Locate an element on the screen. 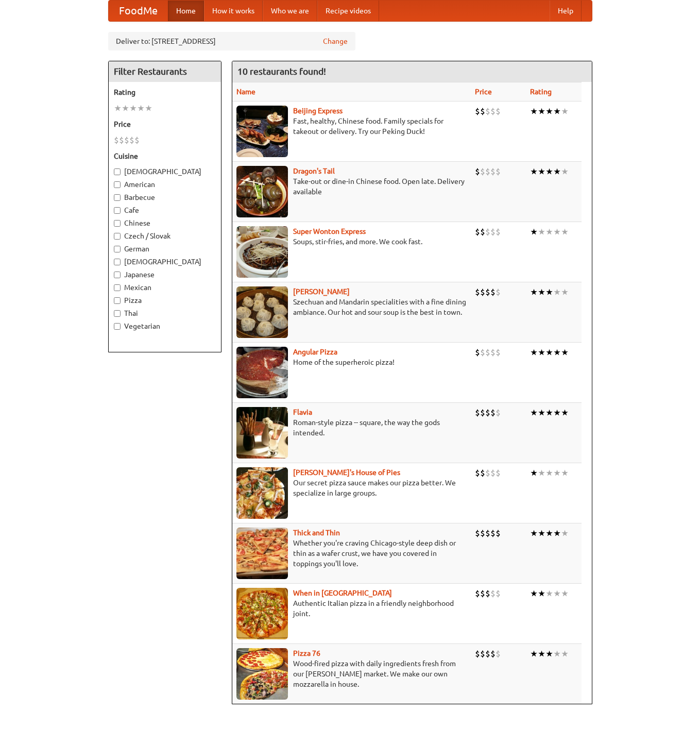 This screenshot has width=700, height=729. a: Thick and Thin is located at coordinates (316, 532).